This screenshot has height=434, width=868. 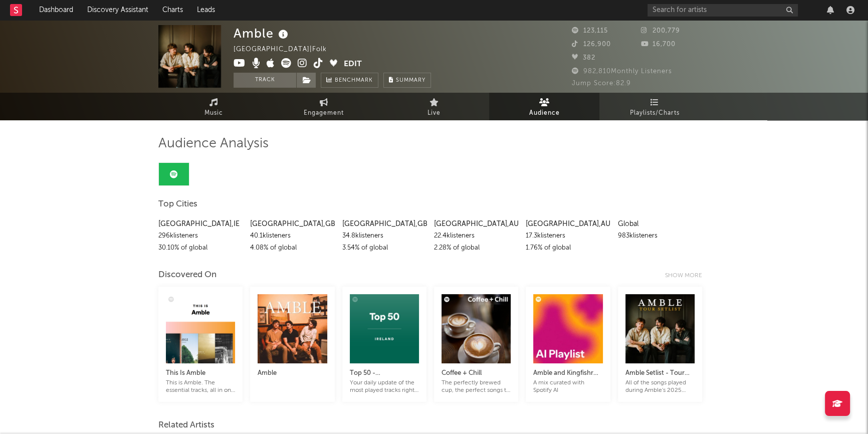 What do you see at coordinates (660, 387) in the screenshot?
I see `div: All of the songs played during Amble's 2025 Tour! Track new Amble tour dates now on Songkick.` at bounding box center [660, 387].